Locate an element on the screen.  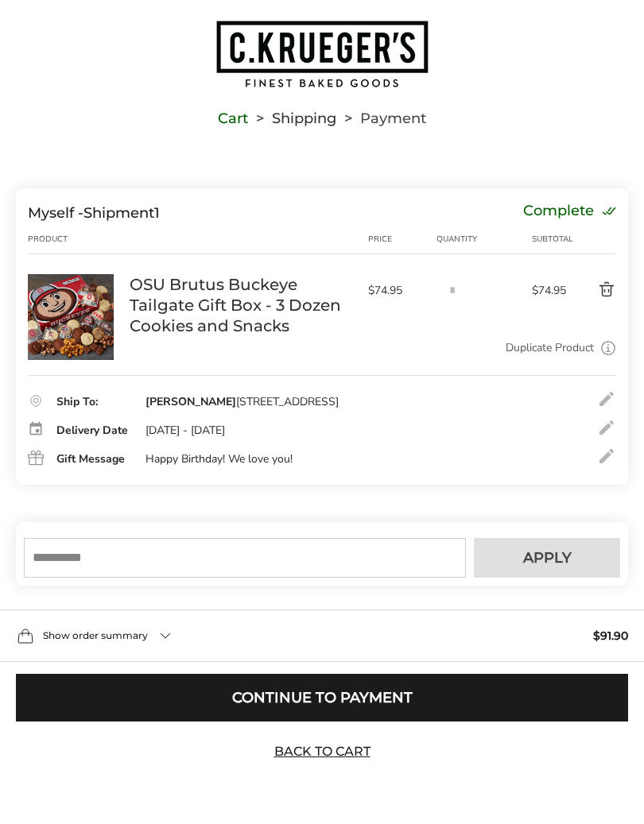
div: Happy Birthday! We love you! is located at coordinates (219, 460).